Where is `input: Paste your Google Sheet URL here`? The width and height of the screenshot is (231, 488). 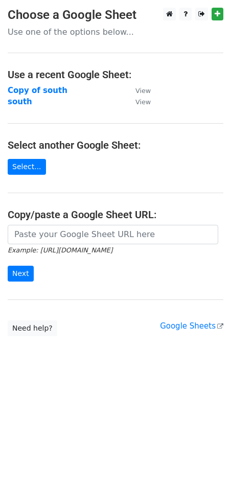
input: Paste your Google Sheet URL here is located at coordinates (113, 235).